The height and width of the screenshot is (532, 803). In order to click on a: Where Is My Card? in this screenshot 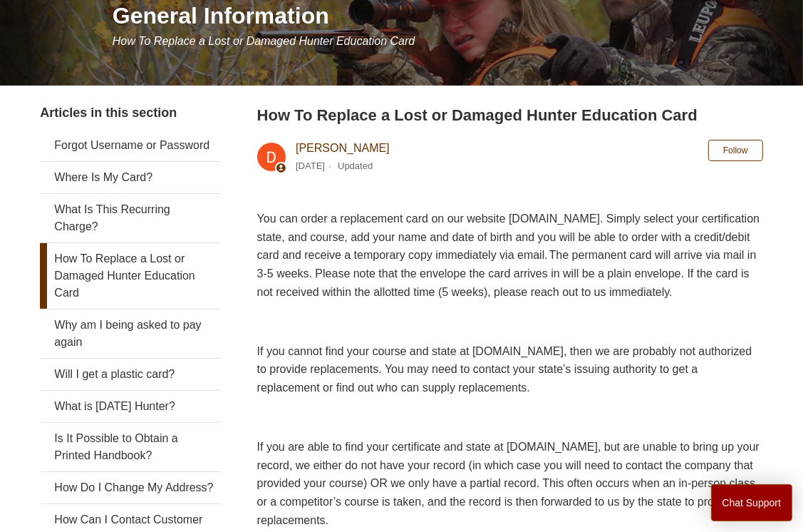, I will do `click(131, 177)`.